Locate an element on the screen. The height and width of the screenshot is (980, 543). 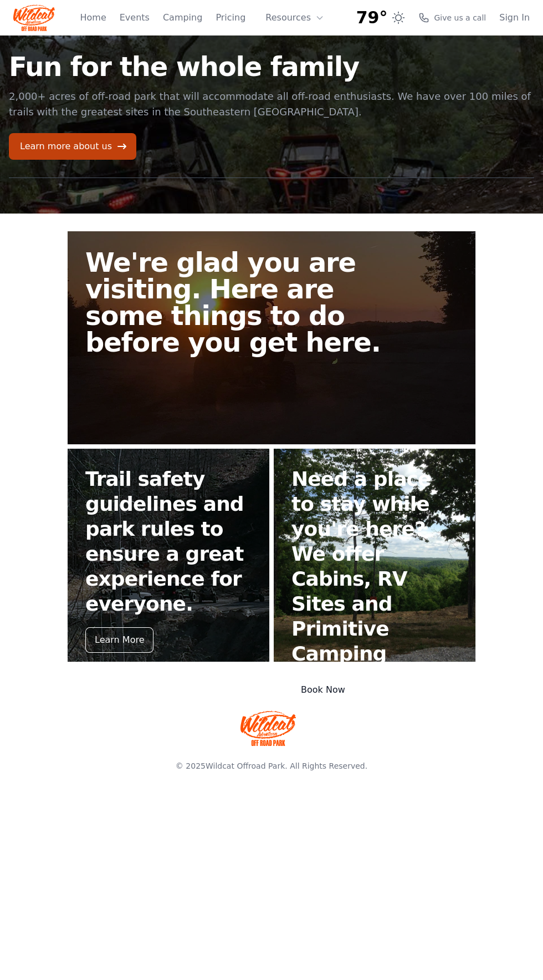
img: Wildcat Offroad park is located at coordinates (268, 728).